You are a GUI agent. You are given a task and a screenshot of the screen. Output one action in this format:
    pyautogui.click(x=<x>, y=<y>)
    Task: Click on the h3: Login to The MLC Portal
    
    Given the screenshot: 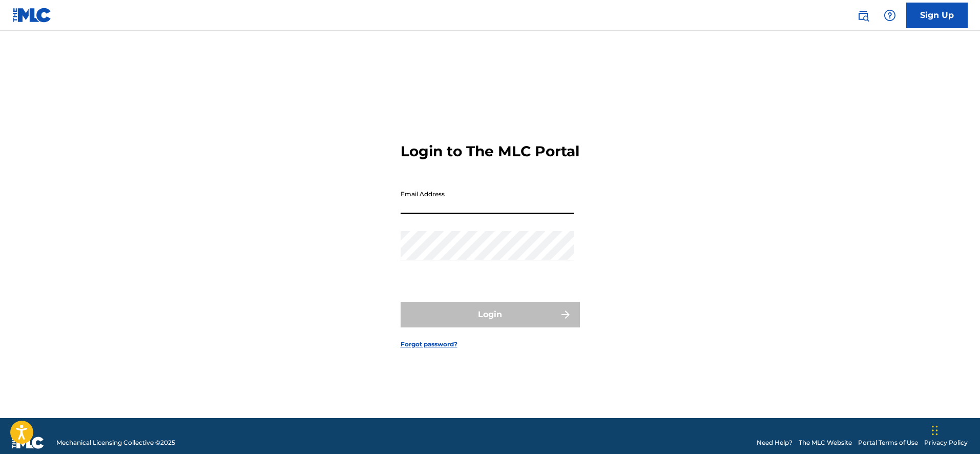 What is the action you would take?
    pyautogui.click(x=490, y=151)
    